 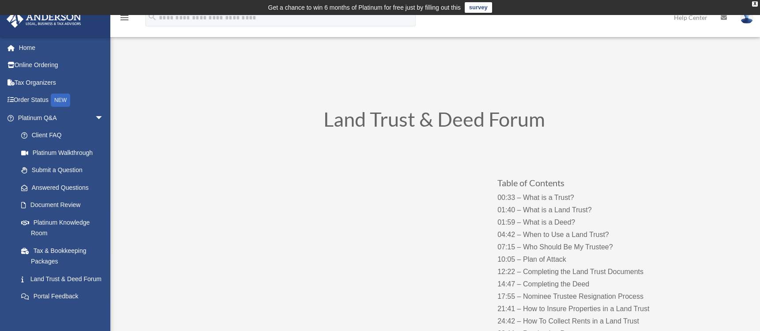 What do you see at coordinates (124, 18) in the screenshot?
I see `i: menu` at bounding box center [124, 18].